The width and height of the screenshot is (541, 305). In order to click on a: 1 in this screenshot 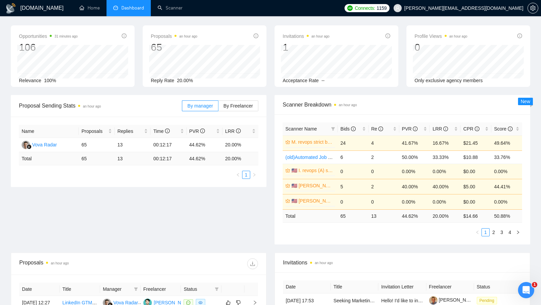, I will do `click(246, 175)`.